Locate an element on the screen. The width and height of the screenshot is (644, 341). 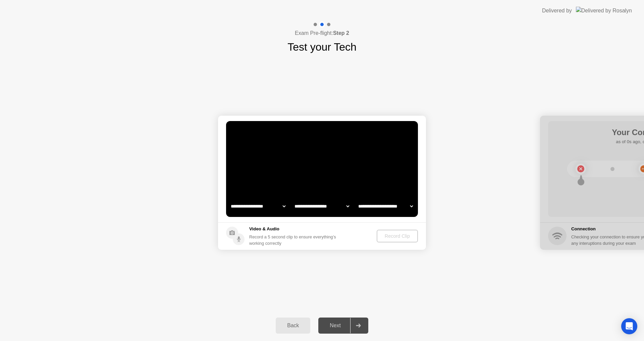
h1: Test your Tech is located at coordinates (322, 47).